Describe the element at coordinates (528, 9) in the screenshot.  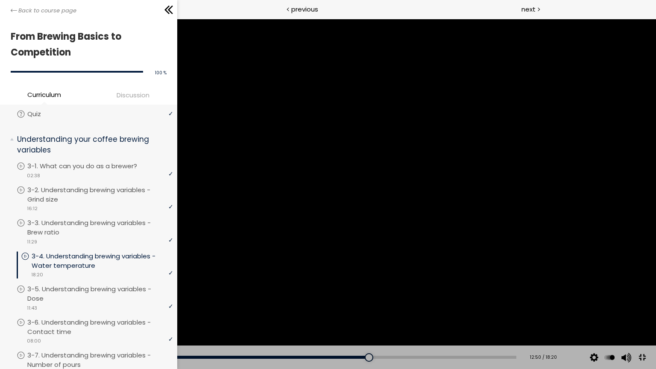
I see `span: next` at that location.